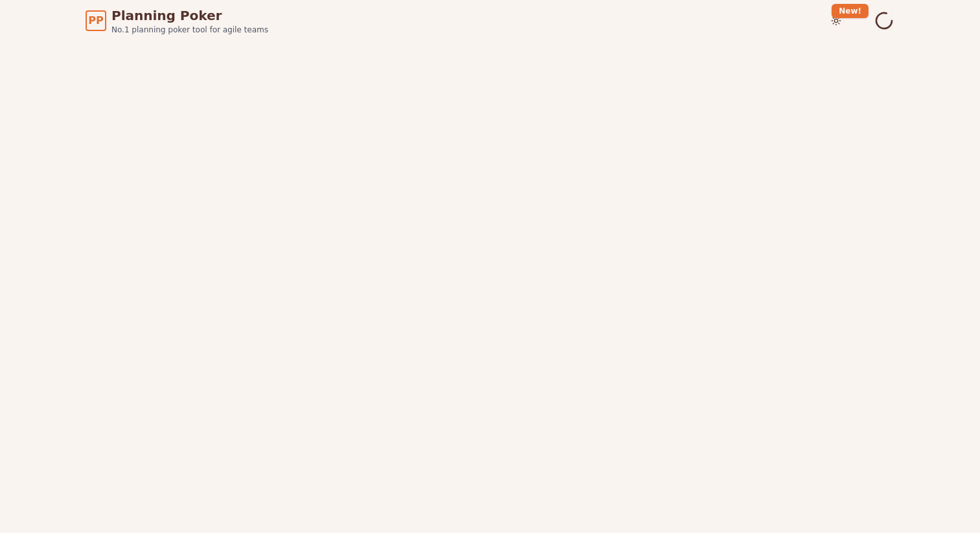  Describe the element at coordinates (95, 21) in the screenshot. I see `span: PP` at that location.